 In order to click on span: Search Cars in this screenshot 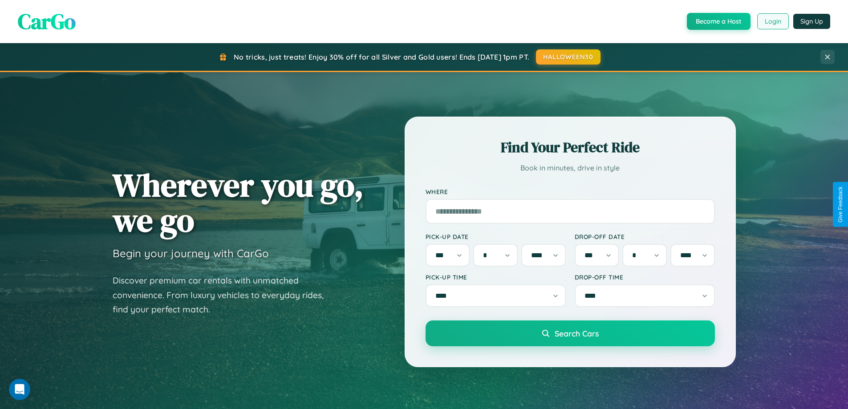, I will do `click(577, 334)`.